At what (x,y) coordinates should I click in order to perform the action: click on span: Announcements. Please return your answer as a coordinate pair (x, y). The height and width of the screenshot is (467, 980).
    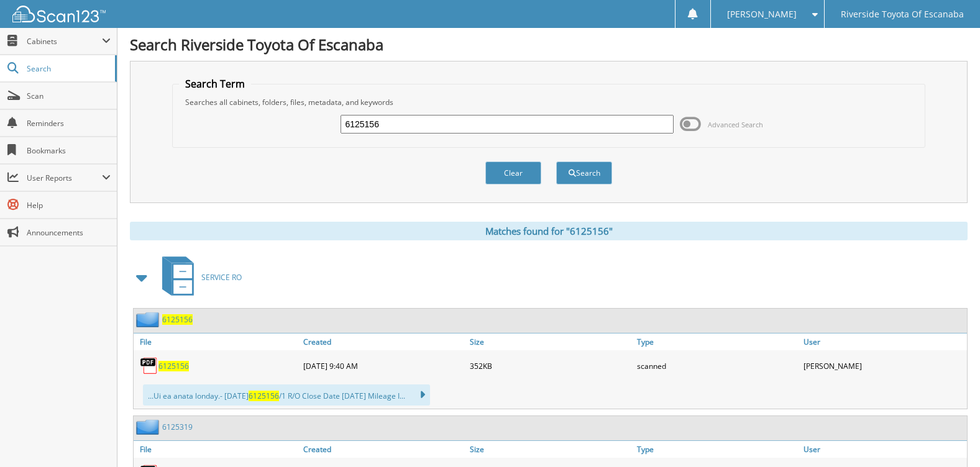
    Looking at the image, I should click on (69, 232).